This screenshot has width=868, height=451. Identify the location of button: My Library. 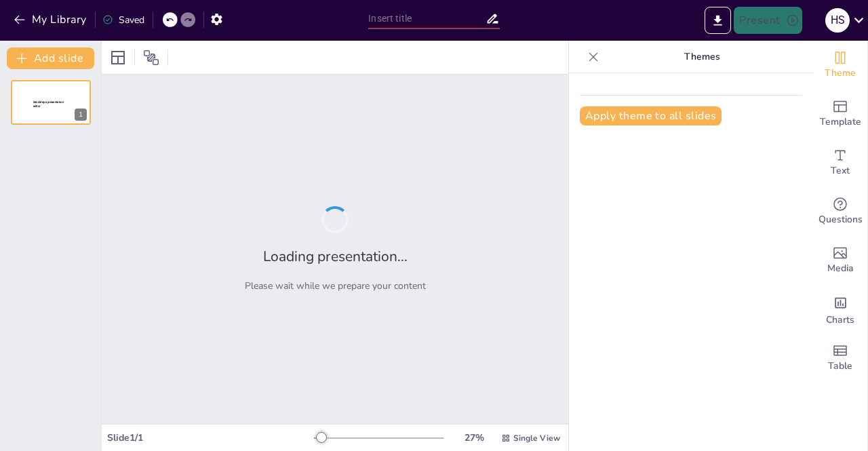
(51, 20).